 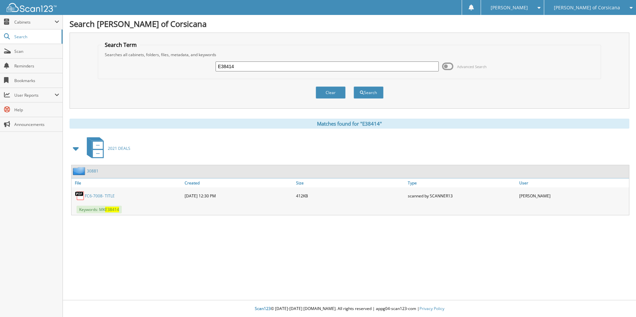 I want to click on div: Matches found for "E38414", so click(x=349, y=124).